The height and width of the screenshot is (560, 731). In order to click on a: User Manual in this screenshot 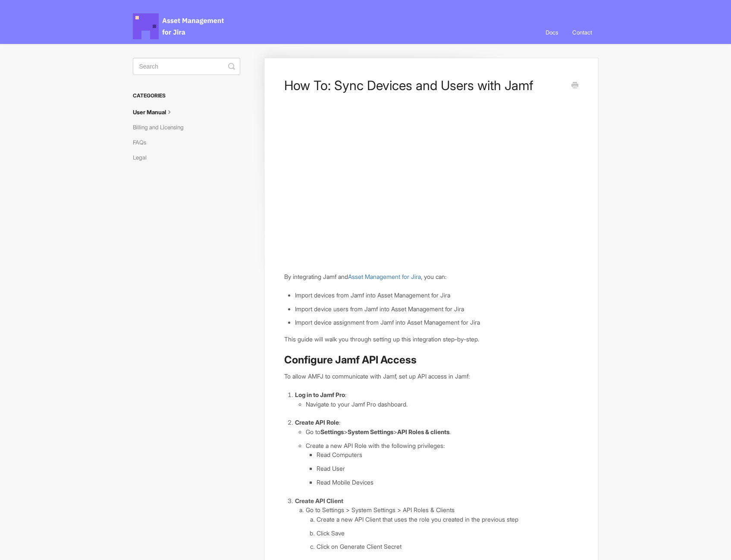, I will do `click(156, 112)`.